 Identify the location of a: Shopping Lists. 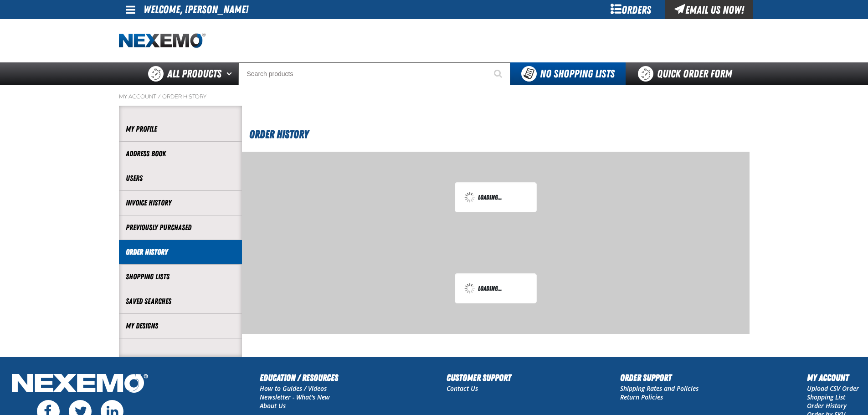
(181, 276).